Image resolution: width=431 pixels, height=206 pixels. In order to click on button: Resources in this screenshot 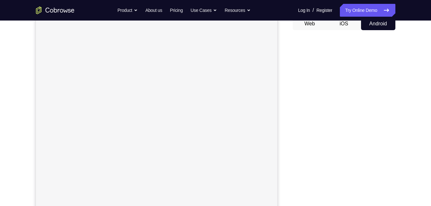, I will do `click(237, 10)`.